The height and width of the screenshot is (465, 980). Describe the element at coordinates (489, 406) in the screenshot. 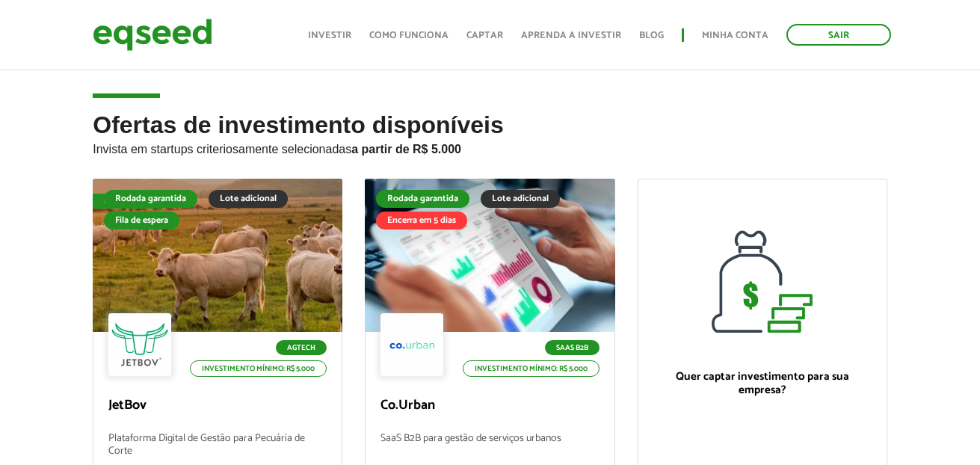

I see `p: Co.Urban` at that location.